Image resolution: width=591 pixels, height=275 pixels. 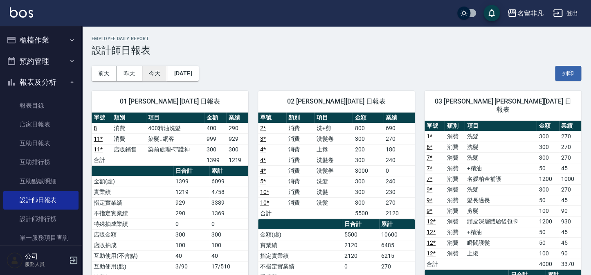 What do you see at coordinates (530, 13) in the screenshot?
I see `div: 名留非凡` at bounding box center [530, 13].